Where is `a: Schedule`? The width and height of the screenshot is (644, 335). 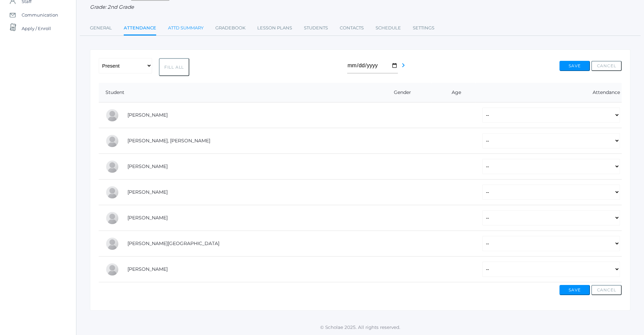 a: Schedule is located at coordinates (388, 28).